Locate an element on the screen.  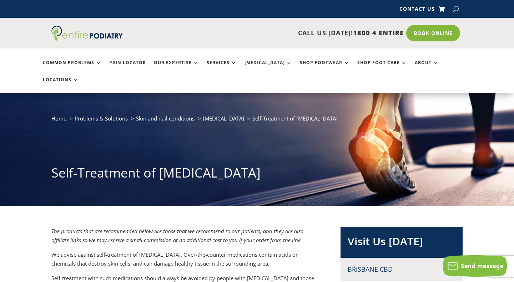
span: Send message is located at coordinates (482, 266).